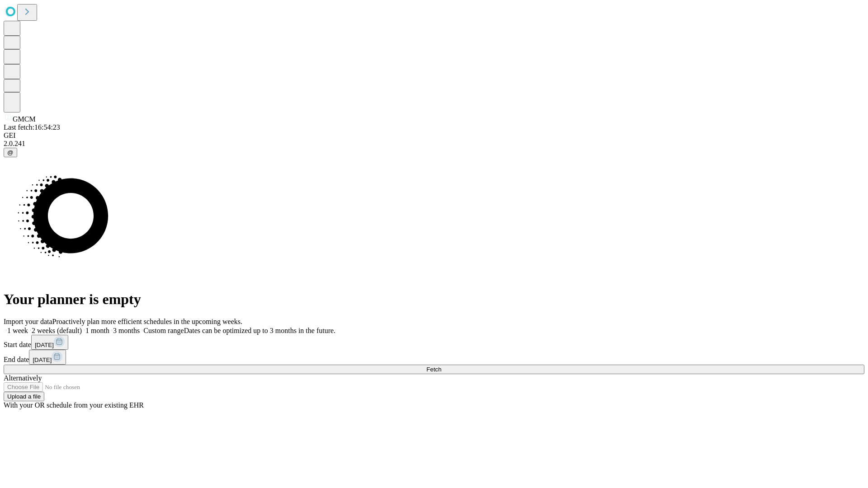 Image resolution: width=868 pixels, height=488 pixels. I want to click on button: Fetch, so click(434, 369).